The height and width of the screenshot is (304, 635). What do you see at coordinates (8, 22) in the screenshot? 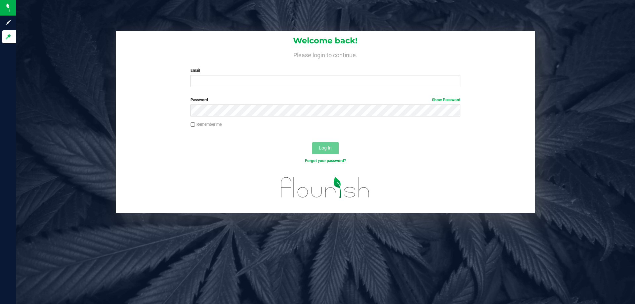
I see `inline-svg: Sign up` at bounding box center [8, 22].